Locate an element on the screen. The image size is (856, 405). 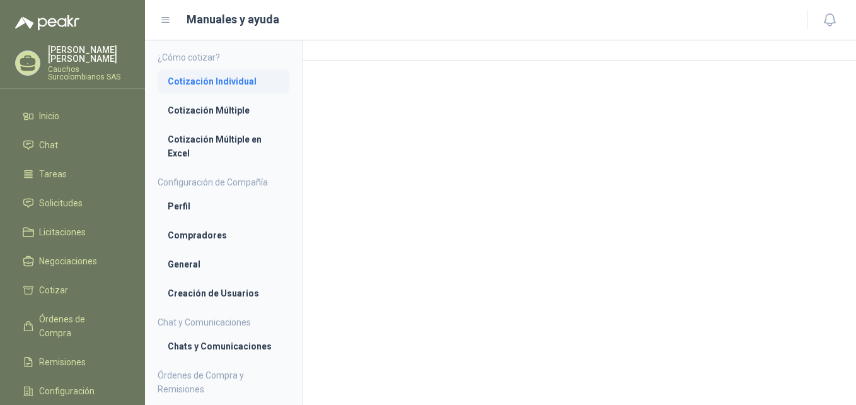
li: Cotización Individual is located at coordinates (223, 81).